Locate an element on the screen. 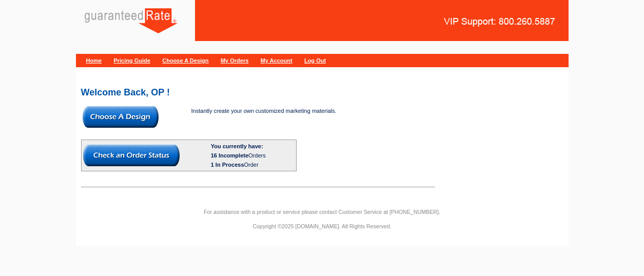 The height and width of the screenshot is (276, 644). a: Pricing Guide is located at coordinates (132, 61).